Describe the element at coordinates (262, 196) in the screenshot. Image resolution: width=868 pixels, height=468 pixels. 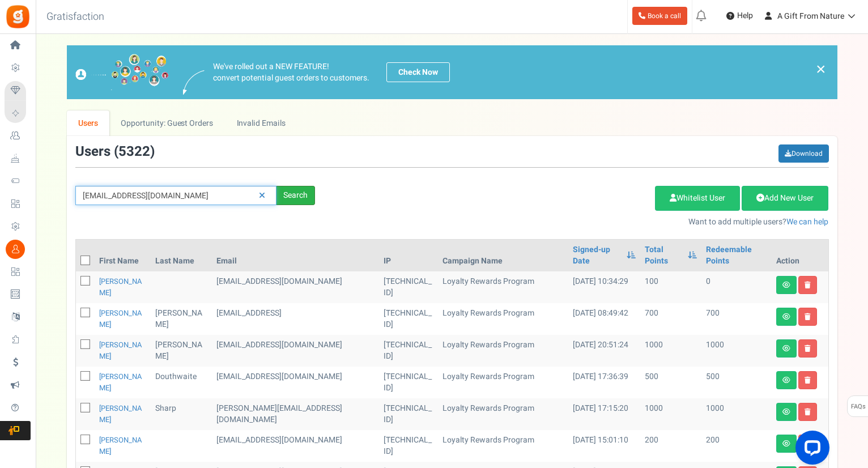
I see `a: Reset` at that location.